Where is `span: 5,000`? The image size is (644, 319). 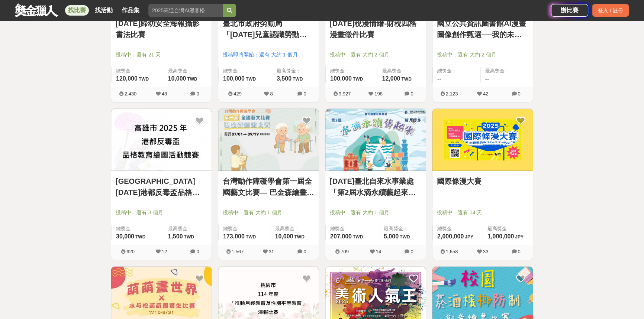
span: 5,000 is located at coordinates (391, 236).